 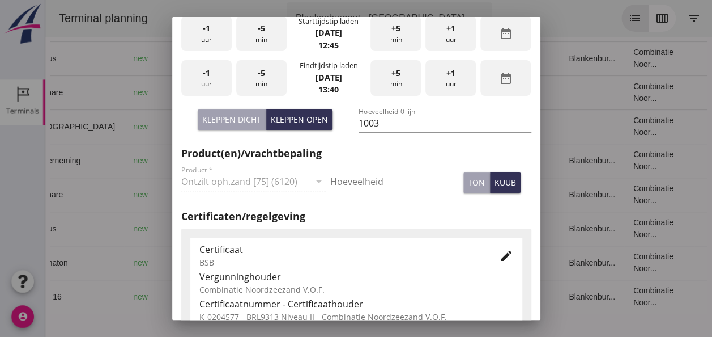 What do you see at coordinates (506, 78) in the screenshot?
I see `i: date_range` at bounding box center [506, 78].